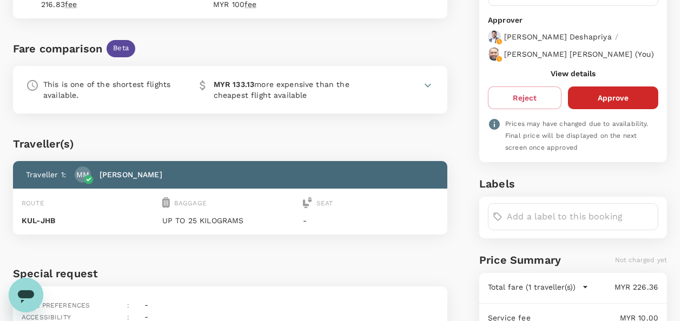 The width and height of the screenshot is (688, 321). Describe the element at coordinates (121, 48) in the screenshot. I see `span: Beta` at that location.